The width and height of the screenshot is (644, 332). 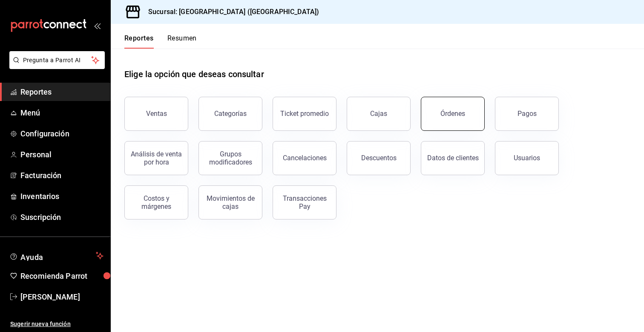 What do you see at coordinates (57, 324) in the screenshot?
I see `span: Sugerir nueva función` at bounding box center [57, 324].